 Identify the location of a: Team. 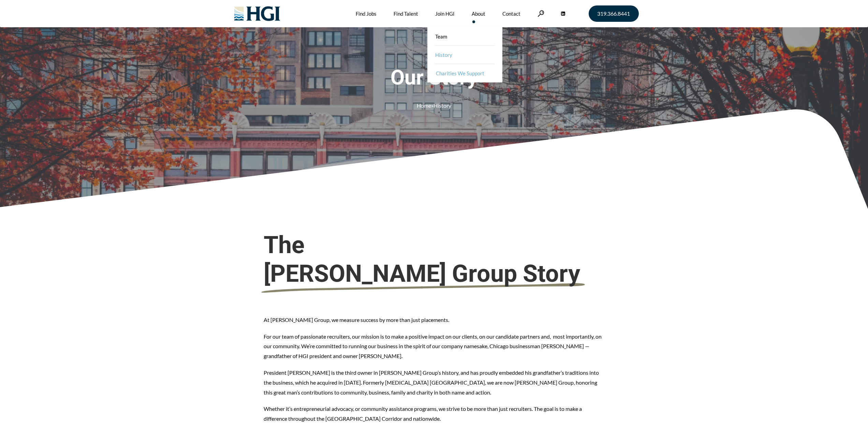
(465, 36).